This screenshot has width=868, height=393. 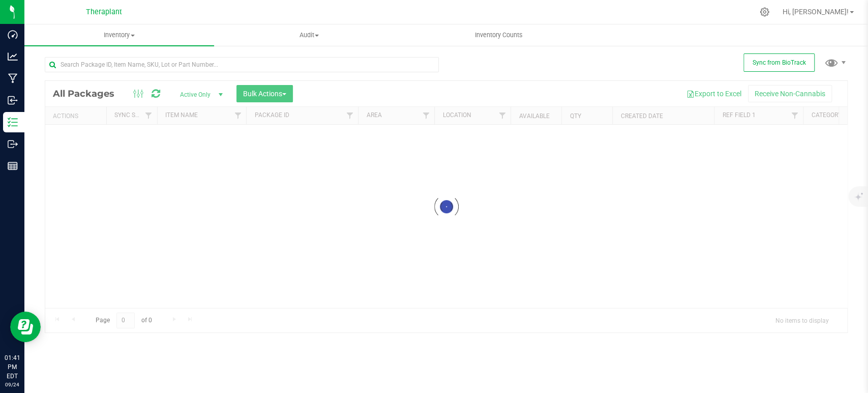 I want to click on inline-svg: Analytics, so click(x=12, y=56).